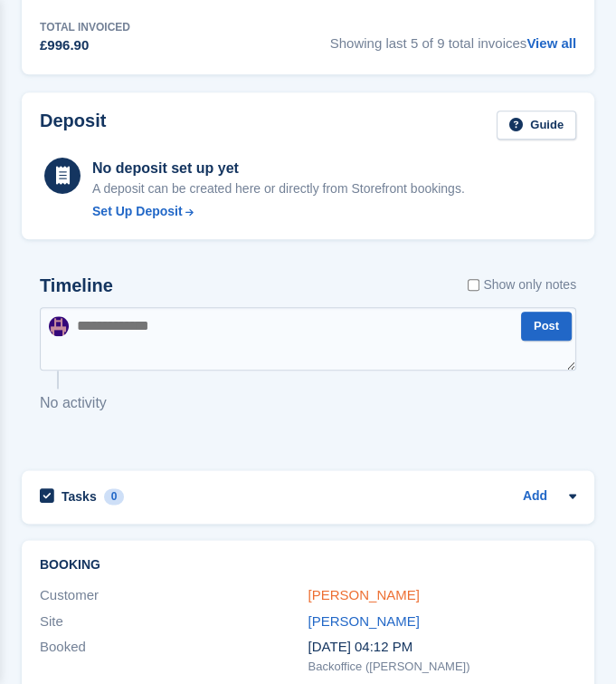 The height and width of the screenshot is (684, 616). I want to click on input: Show only notes, so click(473, 284).